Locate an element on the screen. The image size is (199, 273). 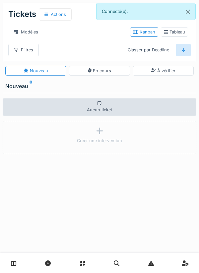
div: À vérifier is located at coordinates (163, 71).